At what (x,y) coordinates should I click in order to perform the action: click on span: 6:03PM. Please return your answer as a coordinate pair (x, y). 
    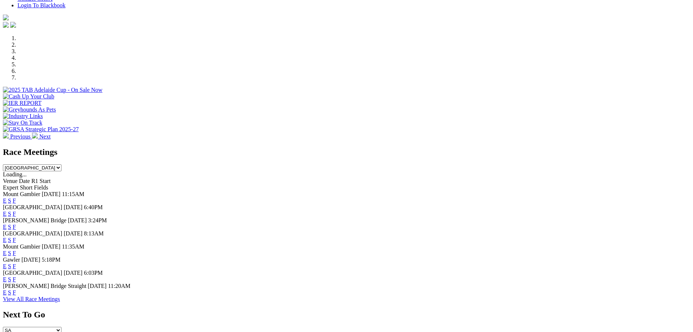
    Looking at the image, I should click on (94, 272).